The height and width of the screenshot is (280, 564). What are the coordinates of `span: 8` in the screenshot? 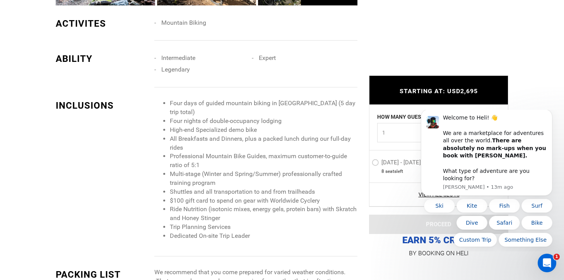 It's located at (382, 171).